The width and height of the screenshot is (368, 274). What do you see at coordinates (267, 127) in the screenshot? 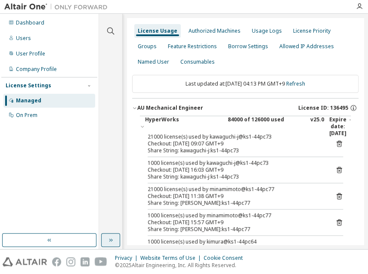
I see `div: 84000 of 126000 used` at bounding box center [267, 127].